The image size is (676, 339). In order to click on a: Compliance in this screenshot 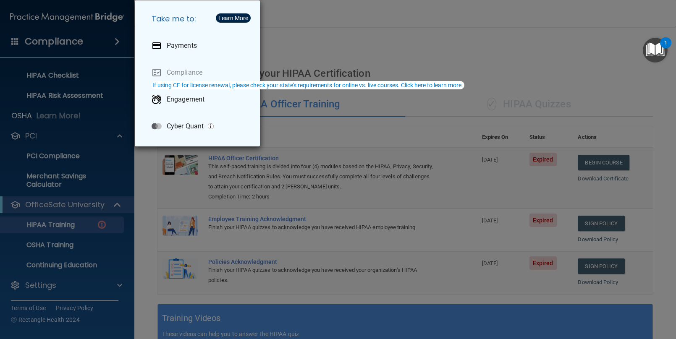, I will do `click(199, 73)`.